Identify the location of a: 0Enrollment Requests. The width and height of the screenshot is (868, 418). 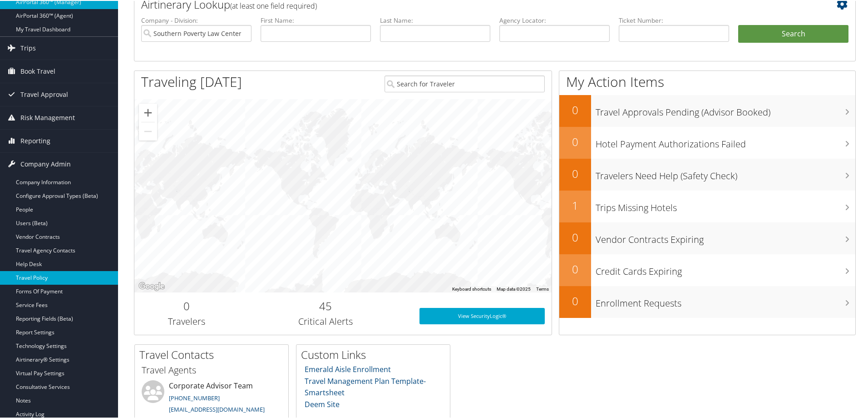
(707, 301).